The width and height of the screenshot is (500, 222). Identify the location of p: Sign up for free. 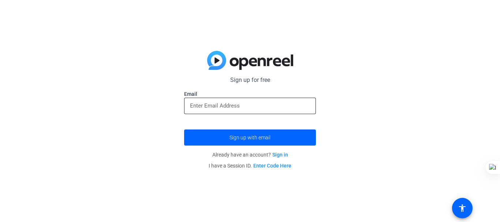
(250, 80).